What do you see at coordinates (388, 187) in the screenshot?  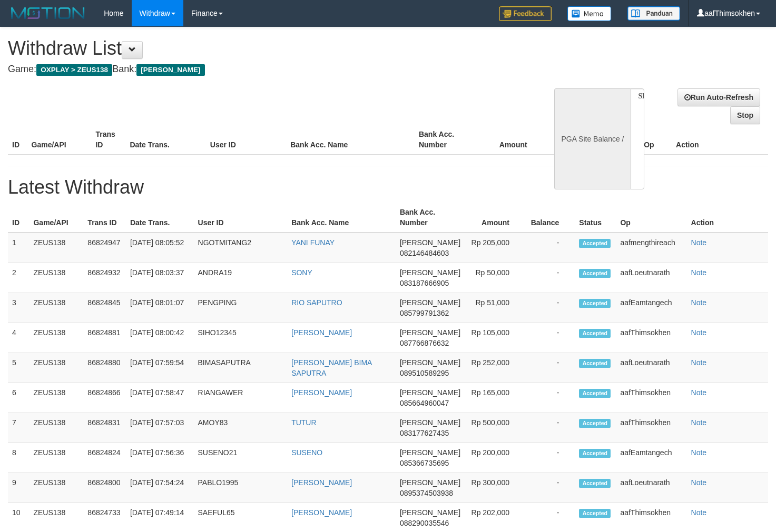 I see `h1: Latest Withdraw` at bounding box center [388, 187].